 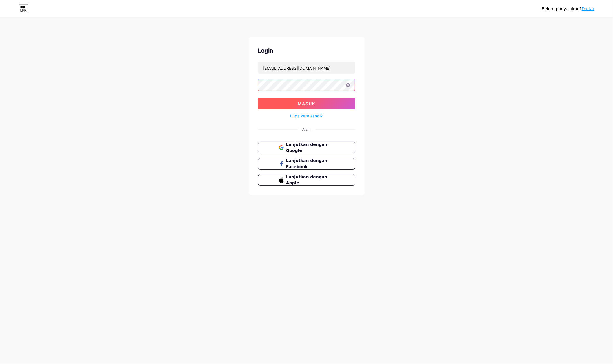 What do you see at coordinates (588, 9) in the screenshot?
I see `a: Daftar` at bounding box center [588, 9].